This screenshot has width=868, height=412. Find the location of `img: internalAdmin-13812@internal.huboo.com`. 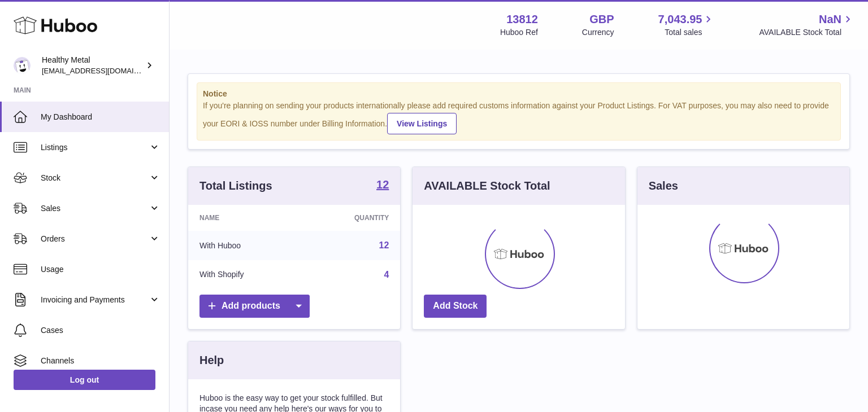

img: internalAdmin-13812@internal.huboo.com is located at coordinates (22, 65).